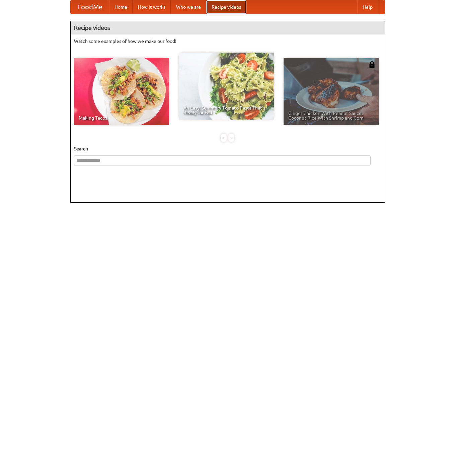  I want to click on a: Making Tacos, so click(122, 91).